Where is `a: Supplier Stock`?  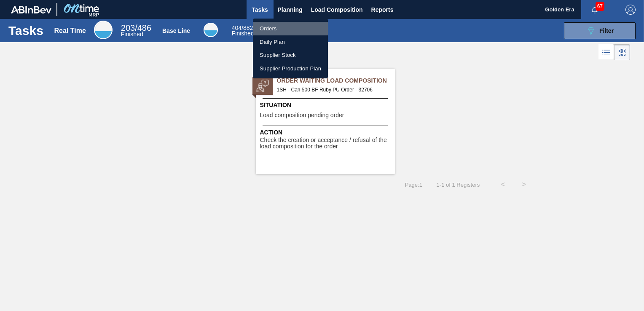 a: Supplier Stock is located at coordinates (291, 55).